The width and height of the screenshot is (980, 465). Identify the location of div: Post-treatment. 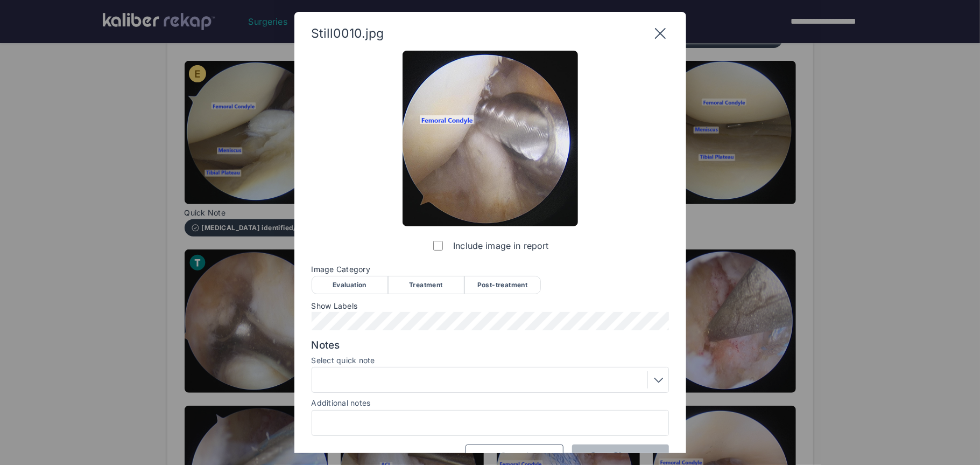
(503, 285).